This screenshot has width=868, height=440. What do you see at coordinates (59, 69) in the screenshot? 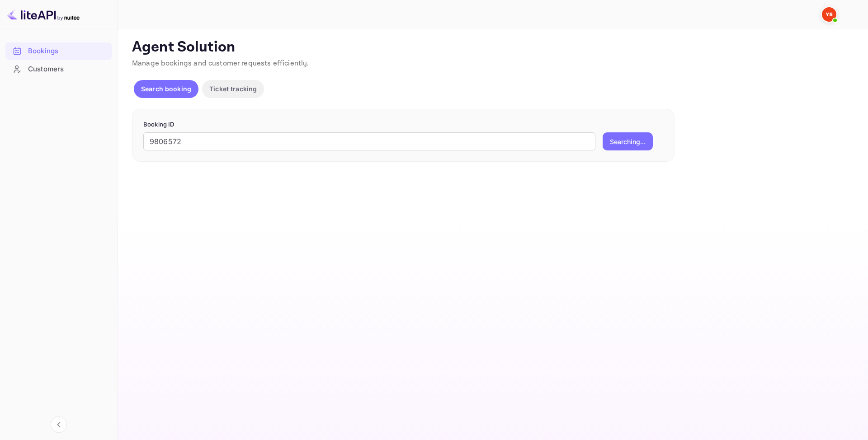
I see `a: Customers` at bounding box center [59, 69].